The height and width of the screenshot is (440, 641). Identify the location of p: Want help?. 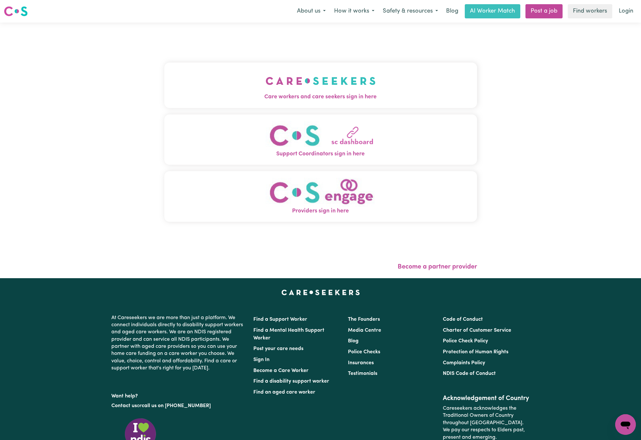
(178, 395).